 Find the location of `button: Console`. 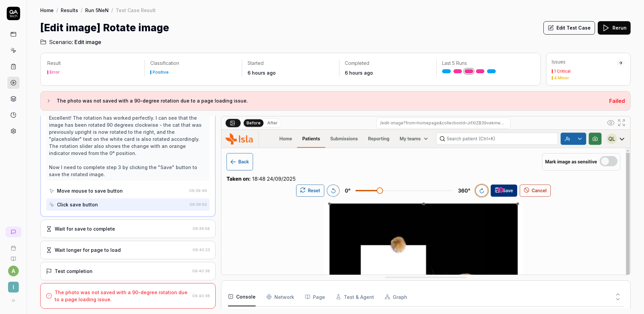

button: Console is located at coordinates (242, 296).